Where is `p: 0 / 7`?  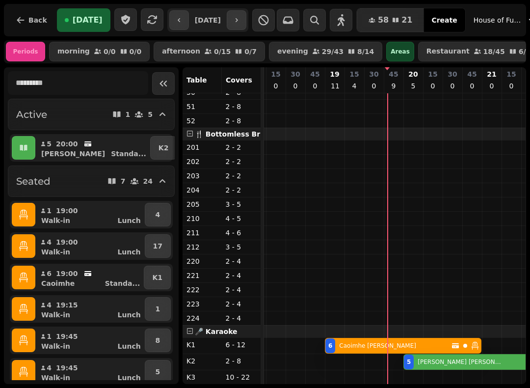
p: 0 / 7 is located at coordinates (250, 52).